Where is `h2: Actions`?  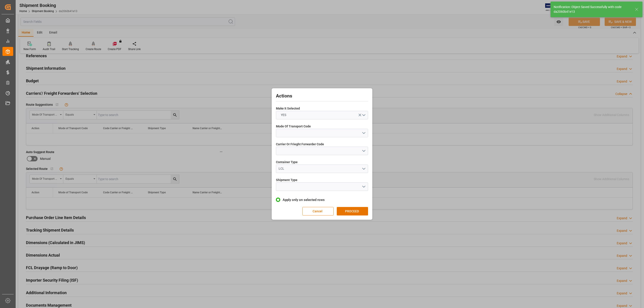
h2: Actions is located at coordinates (322, 96).